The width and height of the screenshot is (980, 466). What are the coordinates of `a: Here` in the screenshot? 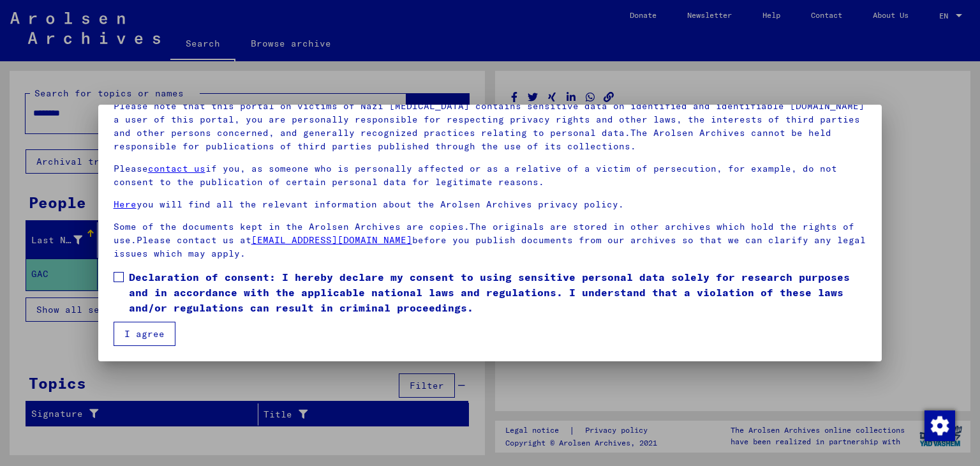 It's located at (126, 204).